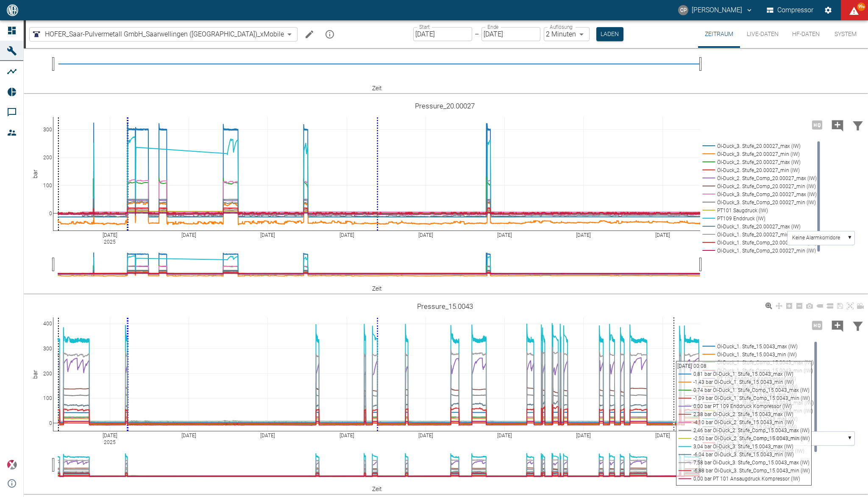 The width and height of the screenshot is (868, 497). I want to click on label: Start, so click(424, 27).